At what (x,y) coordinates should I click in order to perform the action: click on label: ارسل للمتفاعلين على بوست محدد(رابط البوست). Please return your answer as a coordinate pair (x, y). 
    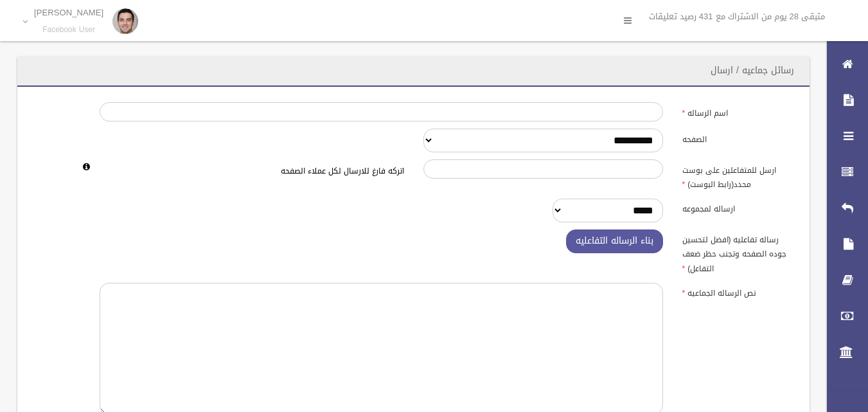
    Looking at the image, I should click on (738, 176).